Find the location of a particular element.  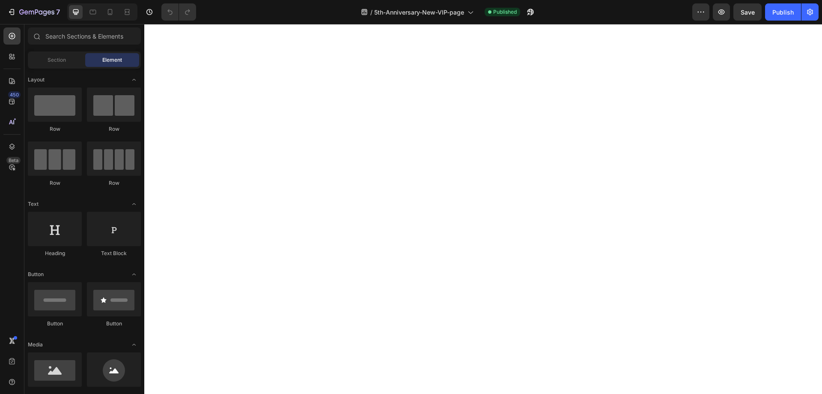

span: Text is located at coordinates (33, 204).